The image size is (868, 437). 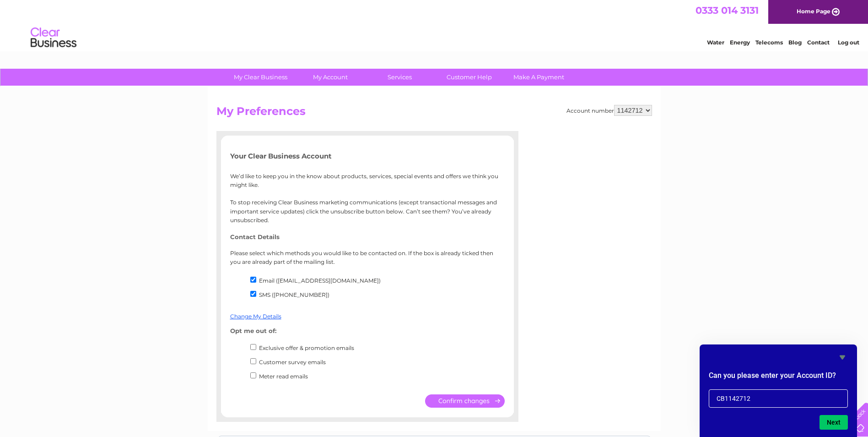 I want to click on a: Energy, so click(x=740, y=42).